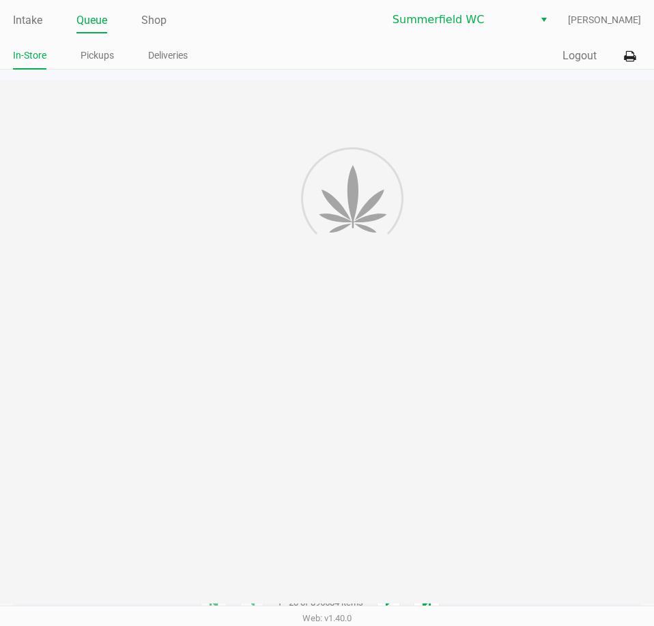 The image size is (654, 626). I want to click on span: Summerfield WC, so click(459, 20).